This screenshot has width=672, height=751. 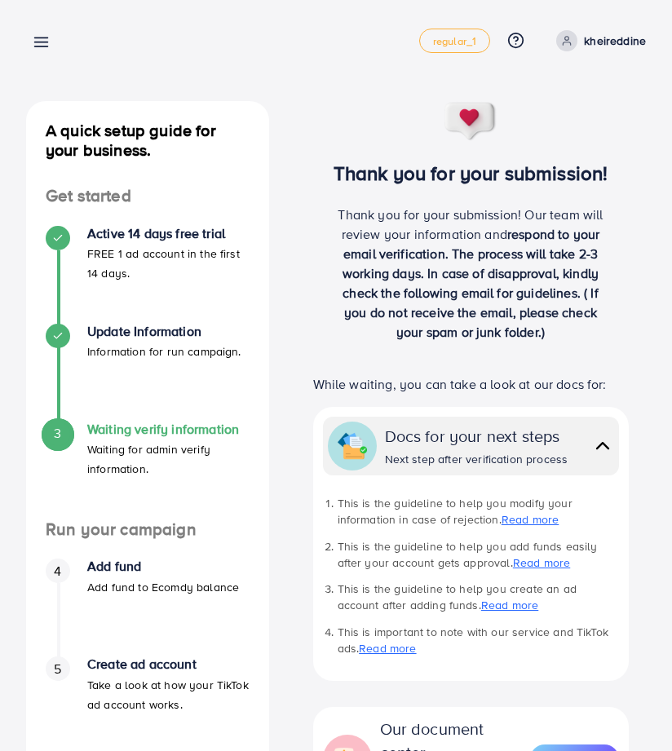 I want to click on p: kheireddine, so click(x=615, y=41).